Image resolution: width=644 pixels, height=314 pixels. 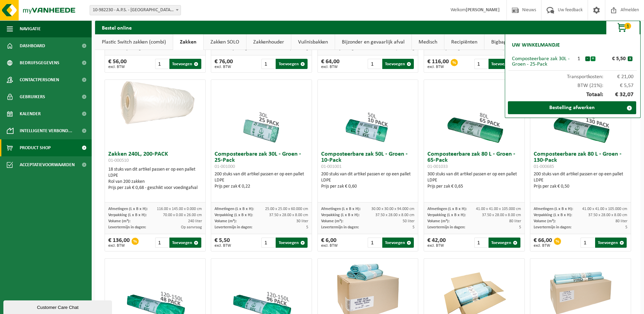 I want to click on button: 1, so click(x=623, y=27).